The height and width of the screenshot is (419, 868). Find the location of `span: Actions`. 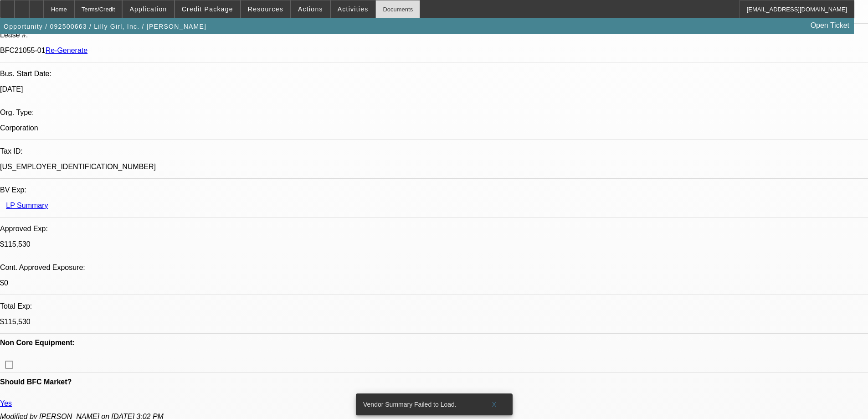

span: Actions is located at coordinates (310, 9).